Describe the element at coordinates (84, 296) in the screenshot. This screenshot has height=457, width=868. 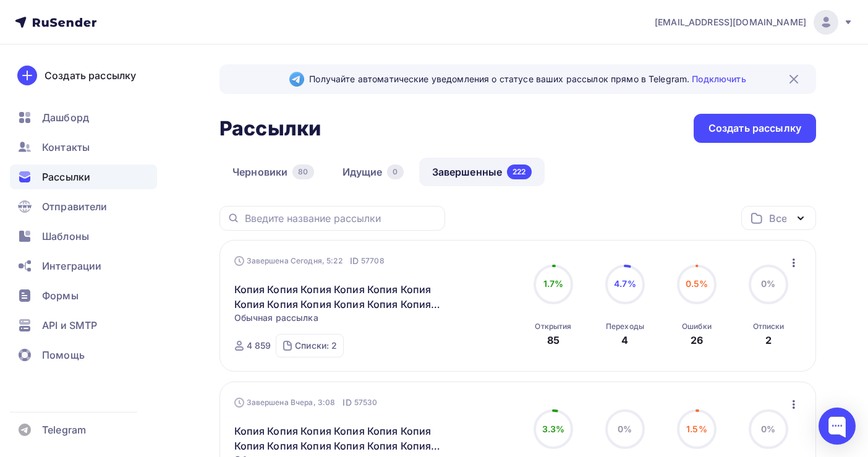
I see `a: Формы` at that location.